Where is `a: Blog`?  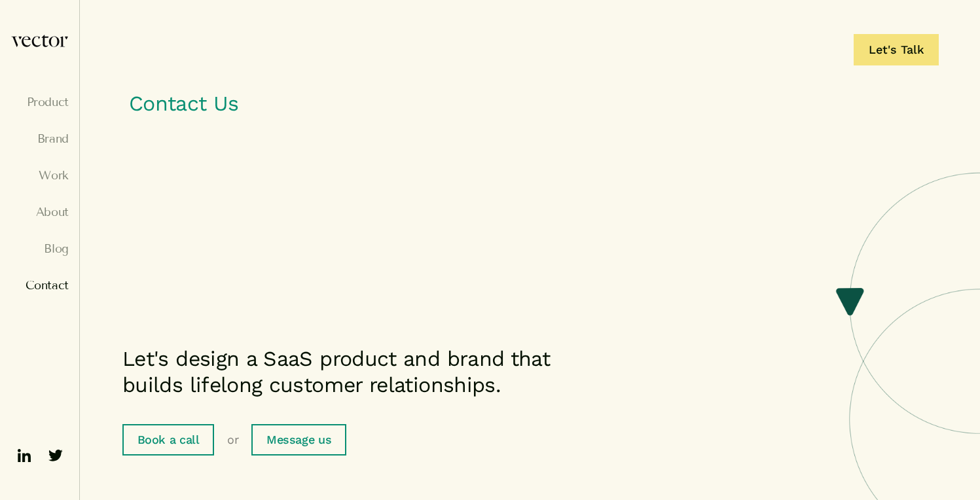 a: Blog is located at coordinates (39, 249).